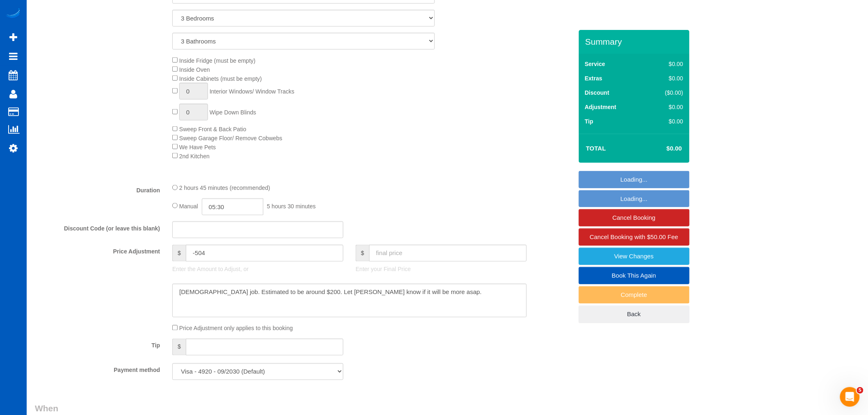 This screenshot has width=868, height=415. I want to click on span: Sweep Front & Back Patio, so click(212, 129).